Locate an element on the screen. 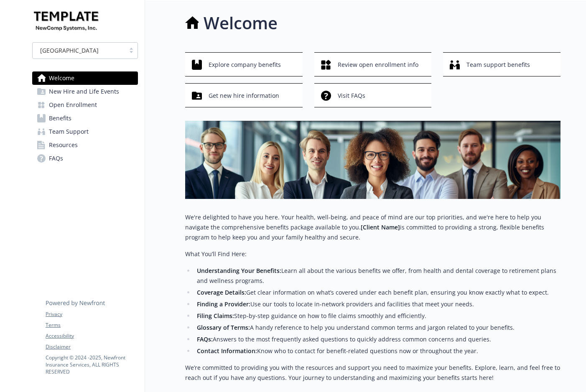 The width and height of the screenshot is (586, 392). li: Use our tools to locate in-network providers and facilities that meet your needs. is located at coordinates (378, 304).